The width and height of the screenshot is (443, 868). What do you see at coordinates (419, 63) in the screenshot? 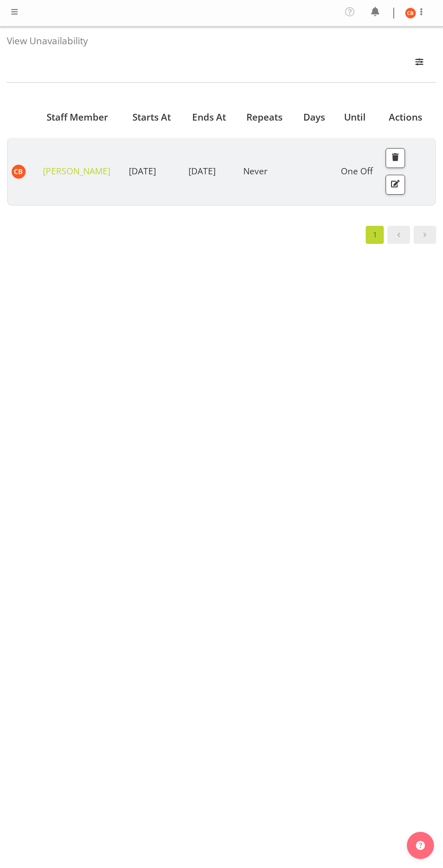
I see `button: Filter Employees` at bounding box center [419, 63].